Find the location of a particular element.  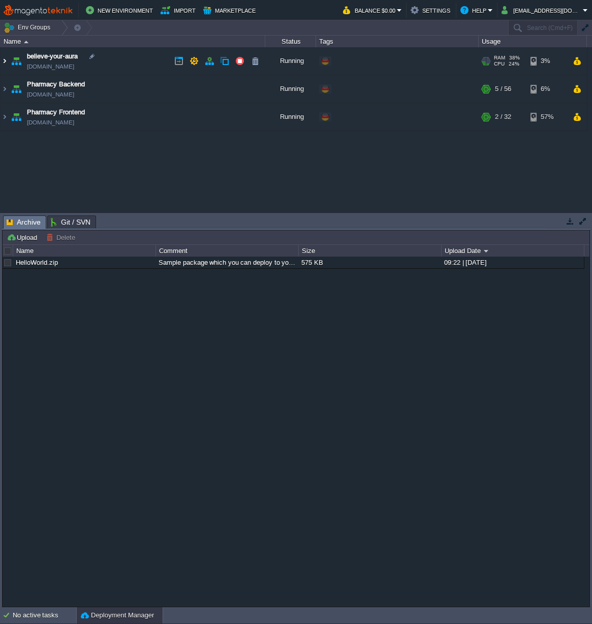

div: 3% is located at coordinates (547, 61).